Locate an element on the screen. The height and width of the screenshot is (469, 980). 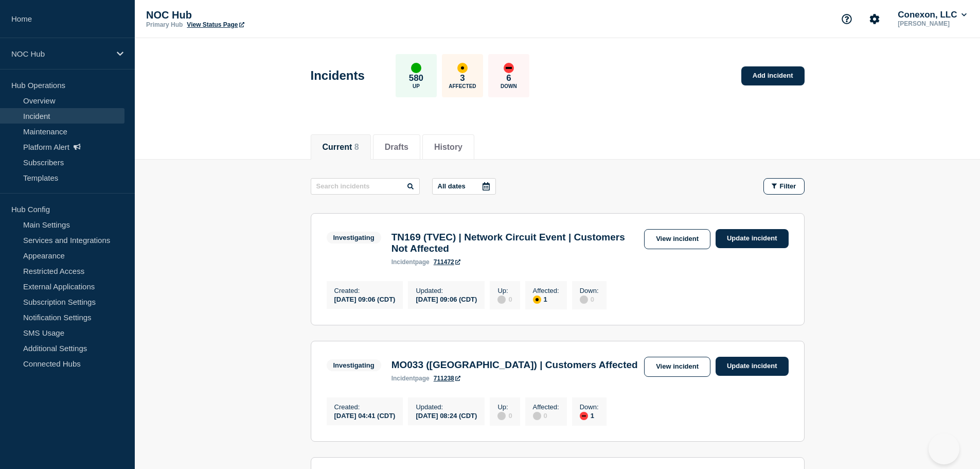
button: All dates is located at coordinates (464, 186).